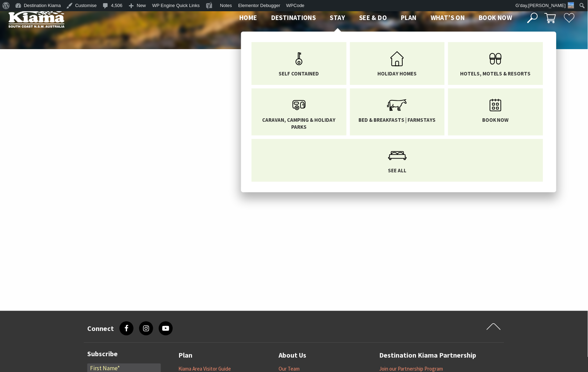  Describe the element at coordinates (398, 120) in the screenshot. I see `span: Bed & Breakfasts | Farmstays` at that location.